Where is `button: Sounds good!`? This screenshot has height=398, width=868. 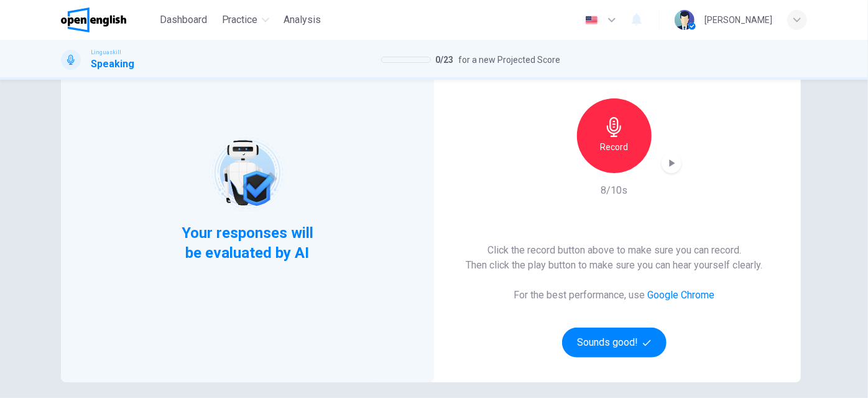 button: Sounds good! is located at coordinates (614, 342).